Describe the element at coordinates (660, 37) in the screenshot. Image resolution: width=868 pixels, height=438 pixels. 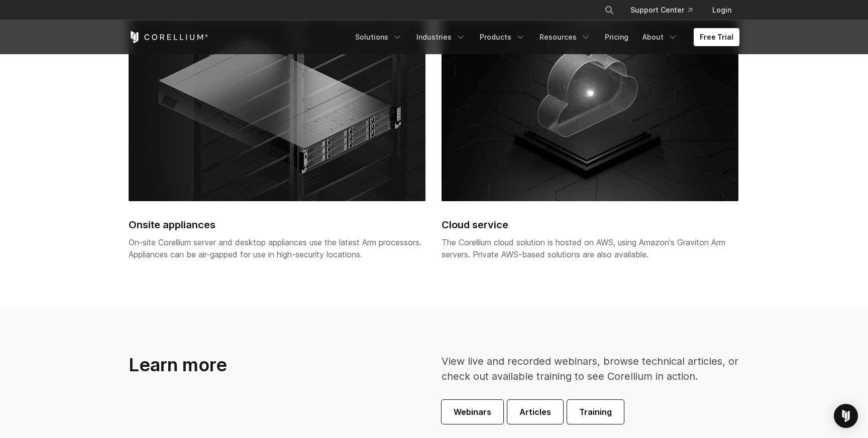
I see `a: About` at that location.